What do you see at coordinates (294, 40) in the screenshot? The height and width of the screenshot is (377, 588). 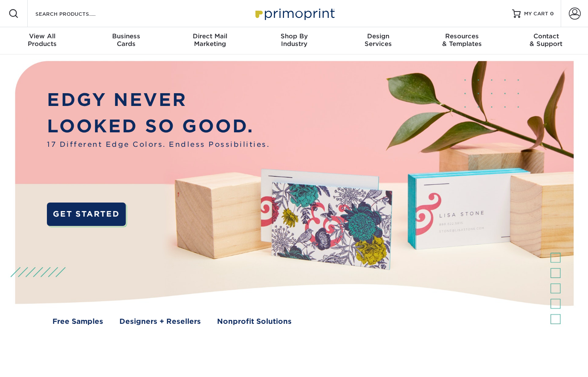 I see `div: Industry` at bounding box center [294, 40].